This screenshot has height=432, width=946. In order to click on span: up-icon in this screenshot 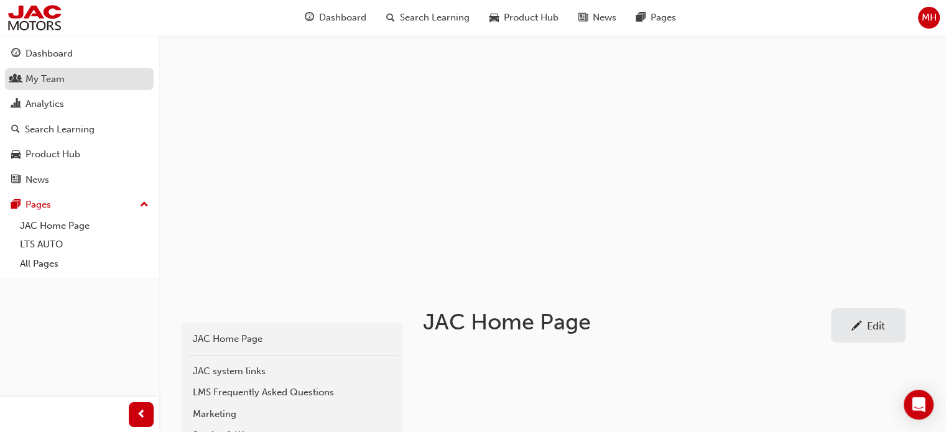, I will do `click(144, 205)`.